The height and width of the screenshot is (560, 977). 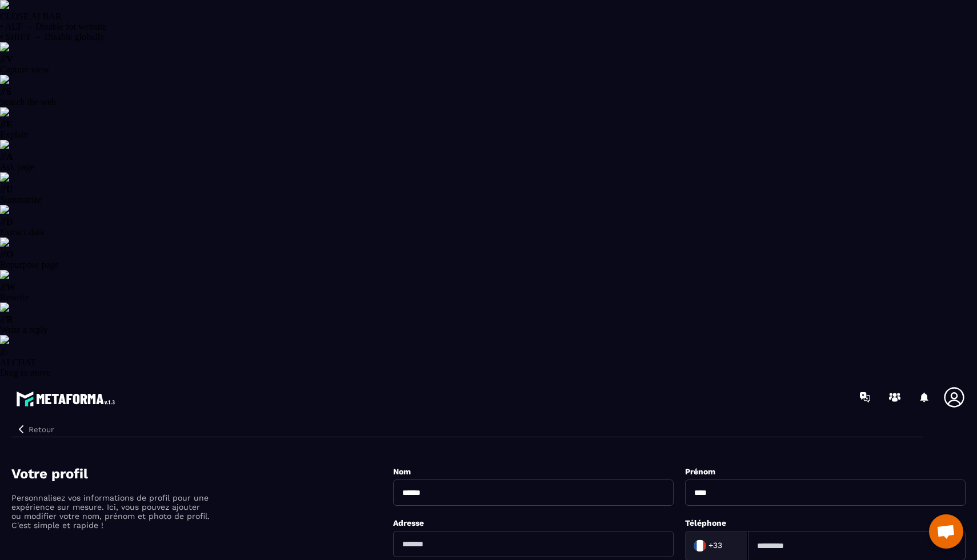 What do you see at coordinates (730, 546) in the screenshot?
I see `input: Search for option` at bounding box center [730, 546].